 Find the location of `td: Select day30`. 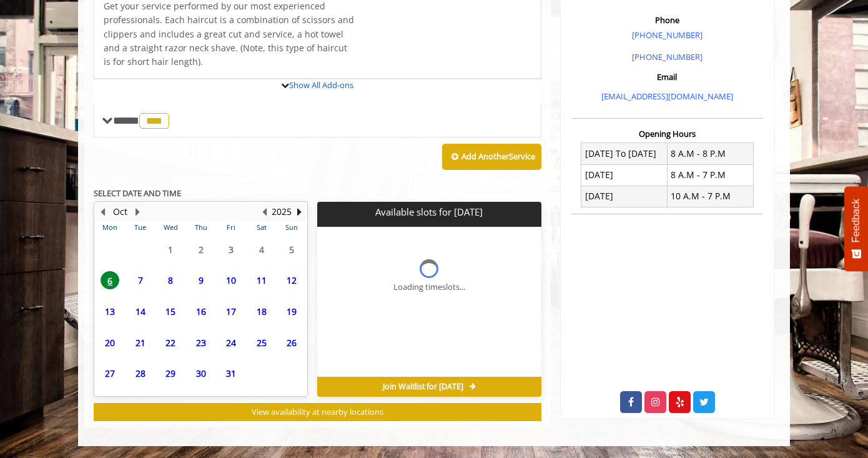

td: Select day30 is located at coordinates (201, 374).